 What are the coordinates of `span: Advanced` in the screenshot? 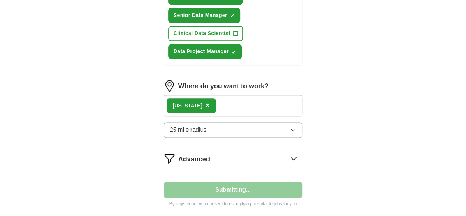 It's located at (194, 159).